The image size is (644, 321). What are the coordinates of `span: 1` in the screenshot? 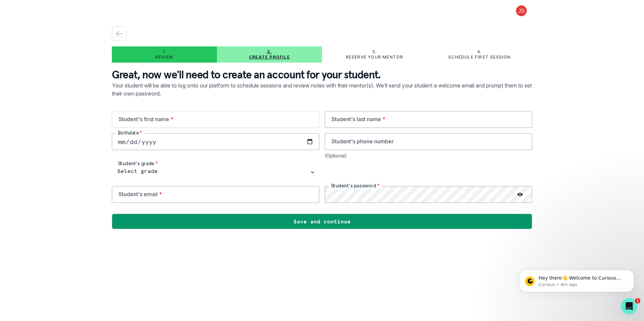 It's located at (638, 301).